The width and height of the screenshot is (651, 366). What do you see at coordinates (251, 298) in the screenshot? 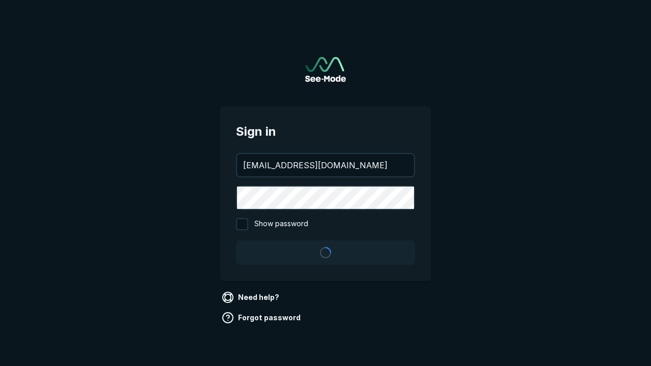
I see `a: Need help?` at bounding box center [251, 298].